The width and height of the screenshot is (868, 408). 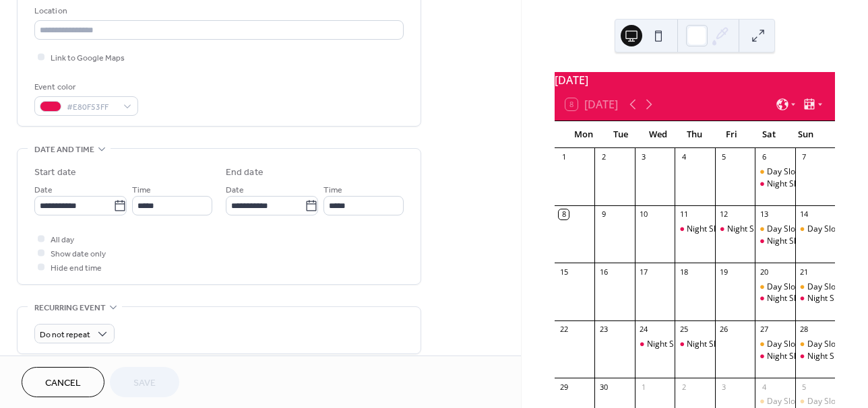 I want to click on div: 9, so click(x=603, y=214).